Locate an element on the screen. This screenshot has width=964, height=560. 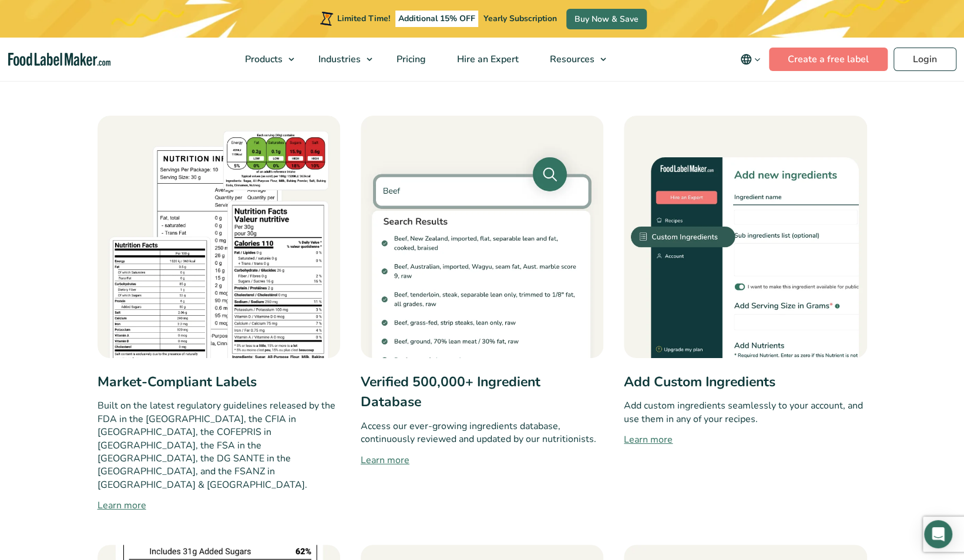
span: Additional 15% OFF is located at coordinates (437, 18).